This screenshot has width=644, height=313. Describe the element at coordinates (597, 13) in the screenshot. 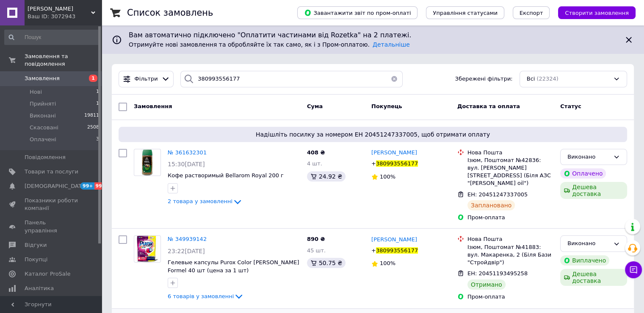

I see `span: Створити замовлення` at that location.